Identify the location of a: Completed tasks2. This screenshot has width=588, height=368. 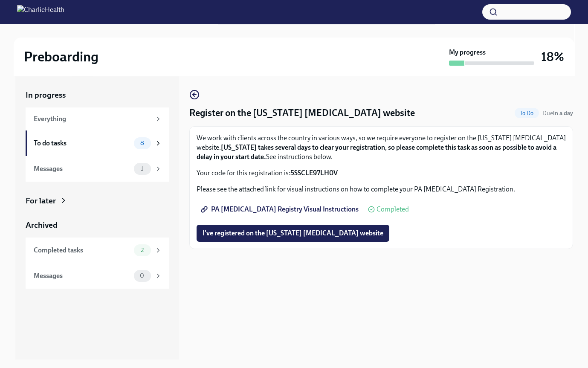
(97, 250).